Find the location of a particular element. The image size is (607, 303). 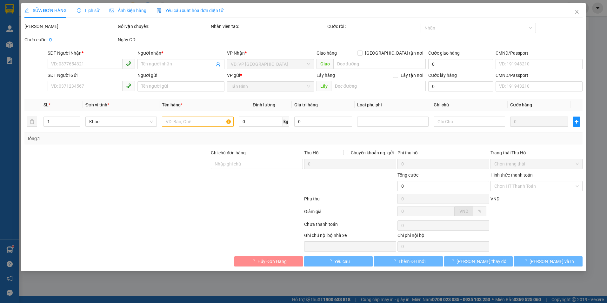

div: Phí thu hộ is located at coordinates (444, 154).